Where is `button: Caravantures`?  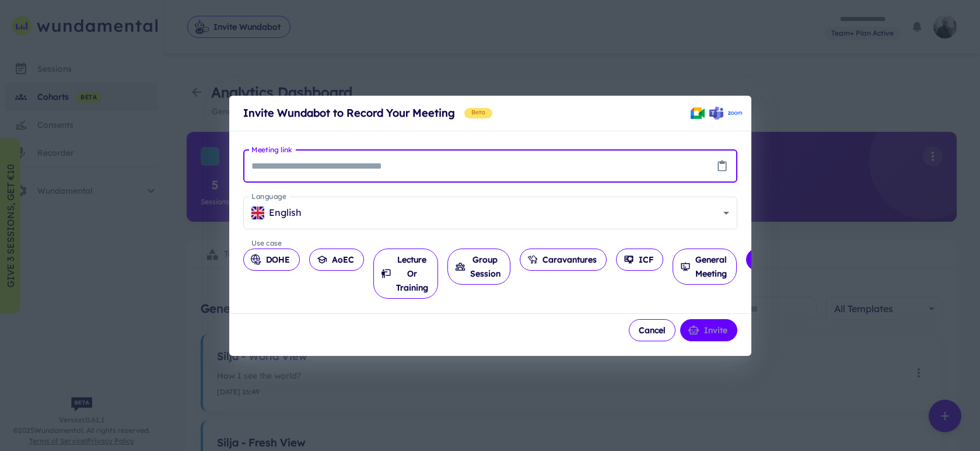 button: Caravantures is located at coordinates (563, 260).